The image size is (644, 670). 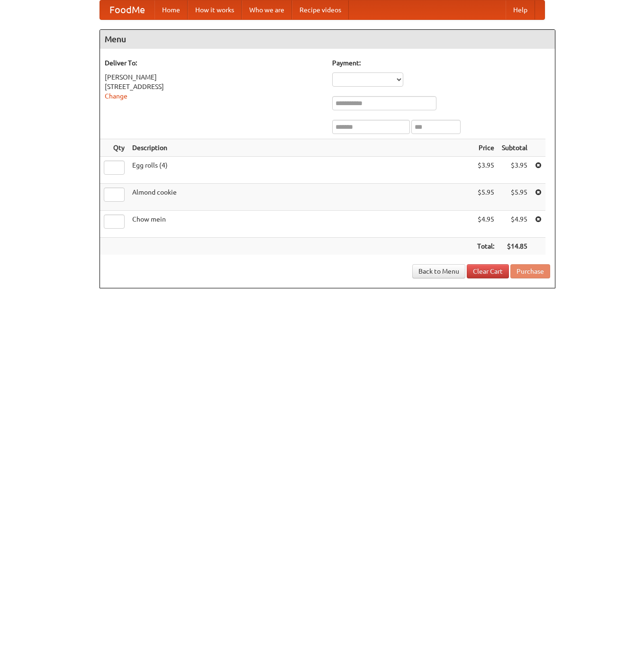 What do you see at coordinates (171, 10) in the screenshot?
I see `a: Home` at bounding box center [171, 10].